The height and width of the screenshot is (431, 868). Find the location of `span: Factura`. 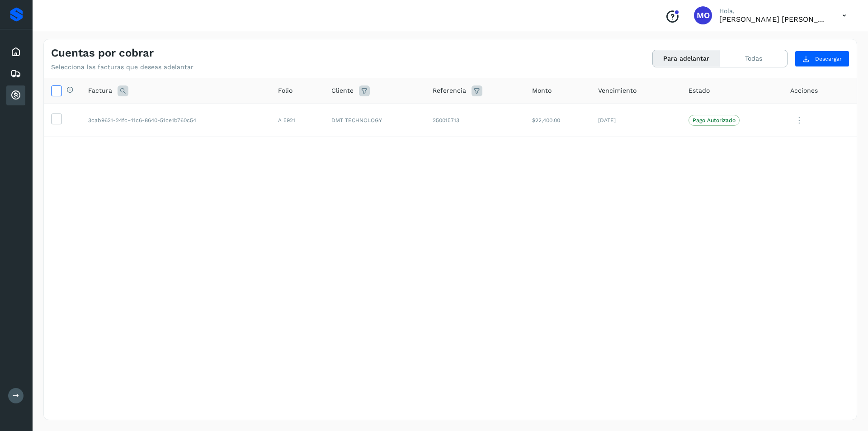

span: Factura is located at coordinates (100, 91).